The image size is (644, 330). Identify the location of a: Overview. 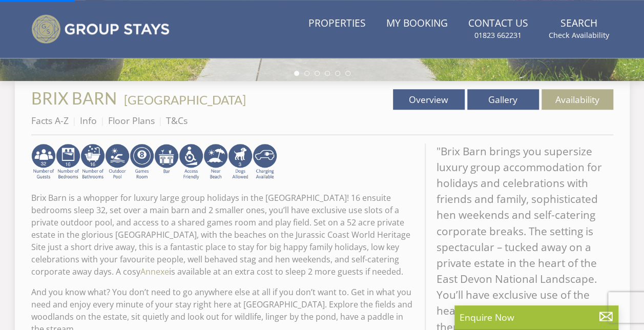
(429, 99).